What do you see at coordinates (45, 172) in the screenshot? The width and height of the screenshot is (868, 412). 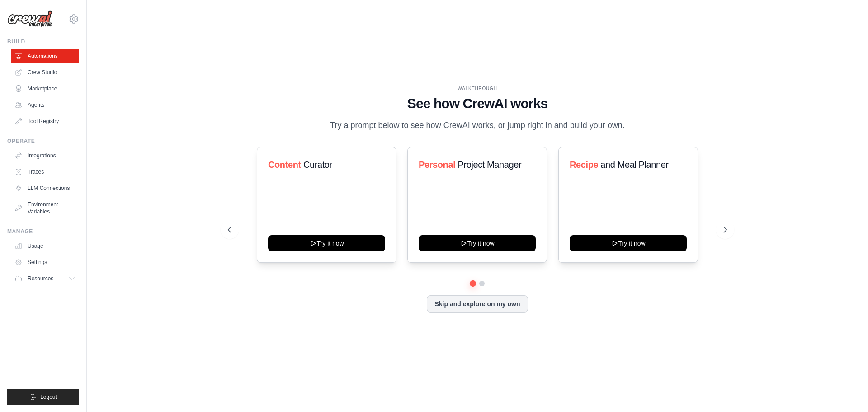 I see `a: Traces` at bounding box center [45, 172].